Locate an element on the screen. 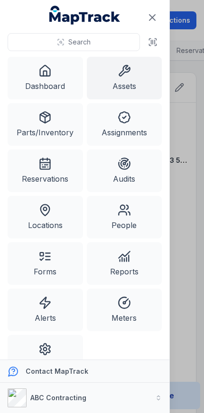 The width and height of the screenshot is (204, 413). a: Reports is located at coordinates (124, 264).